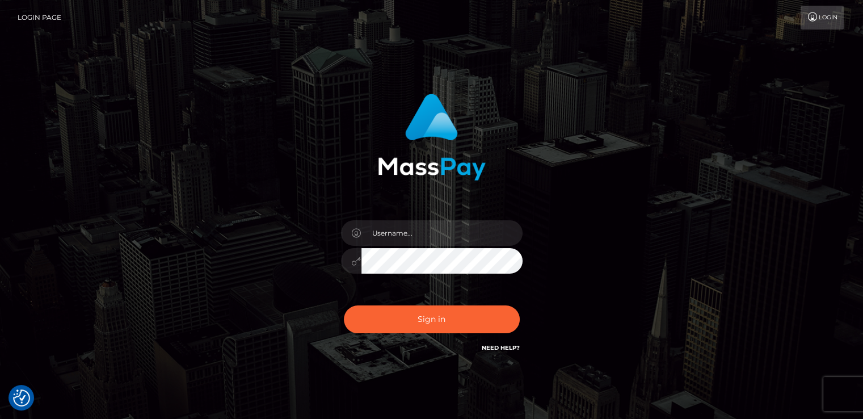 Image resolution: width=863 pixels, height=419 pixels. I want to click on button: Sign in, so click(432, 319).